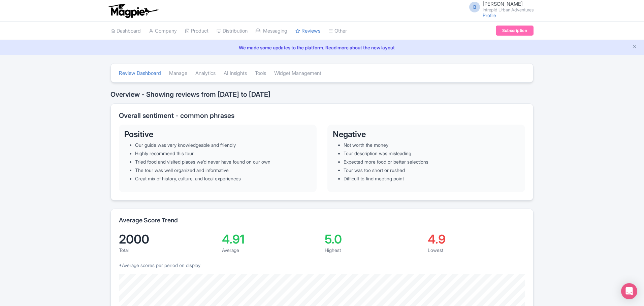  What do you see at coordinates (140, 73) in the screenshot?
I see `a: Review Dashboard` at bounding box center [140, 73].